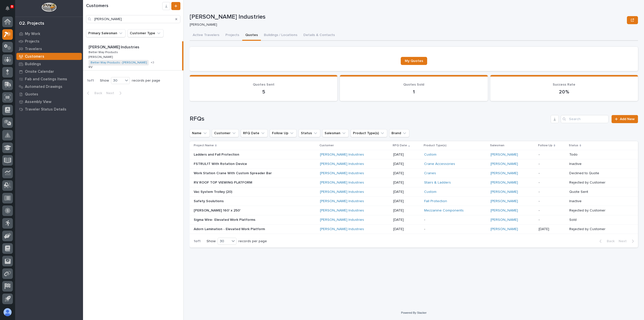 This screenshot has width=644, height=320. Describe the element at coordinates (233, 36) in the screenshot. I see `button: Projects` at that location.